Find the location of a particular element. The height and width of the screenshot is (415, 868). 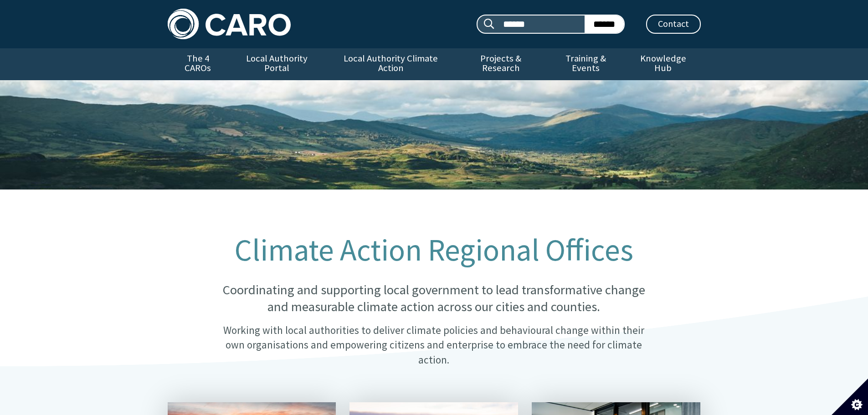

h1: Climate Action Regional Offices is located at coordinates (434, 250).